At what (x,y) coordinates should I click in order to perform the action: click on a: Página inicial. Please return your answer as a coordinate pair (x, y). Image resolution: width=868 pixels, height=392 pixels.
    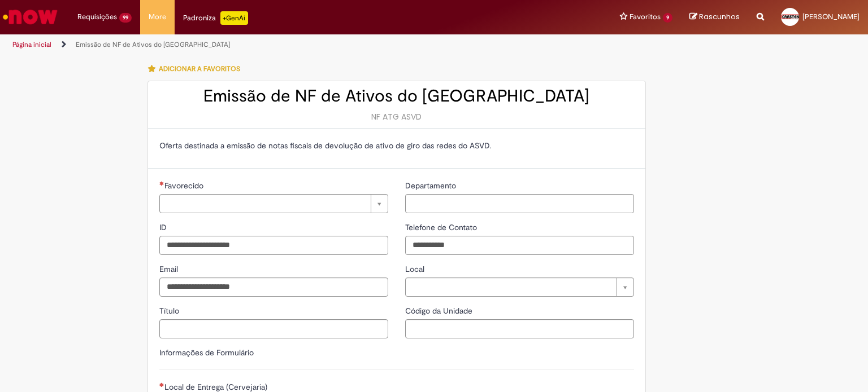
    Looking at the image, I should click on (31, 45).